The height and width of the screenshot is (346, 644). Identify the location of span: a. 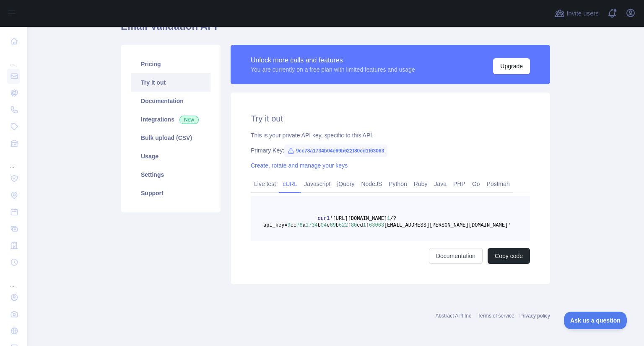
(304, 225).